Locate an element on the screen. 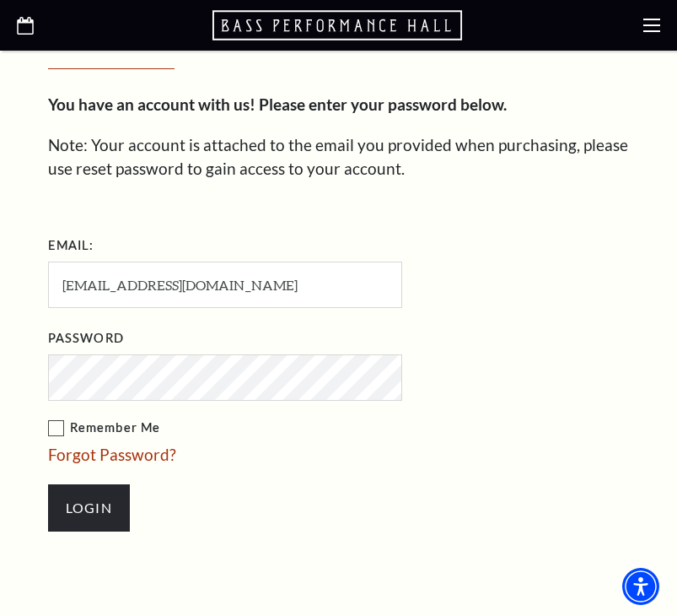 The image size is (677, 616). p: Note: Your account is attached to the email you provided when purchasing, please use reset passwo... is located at coordinates (338, 157).